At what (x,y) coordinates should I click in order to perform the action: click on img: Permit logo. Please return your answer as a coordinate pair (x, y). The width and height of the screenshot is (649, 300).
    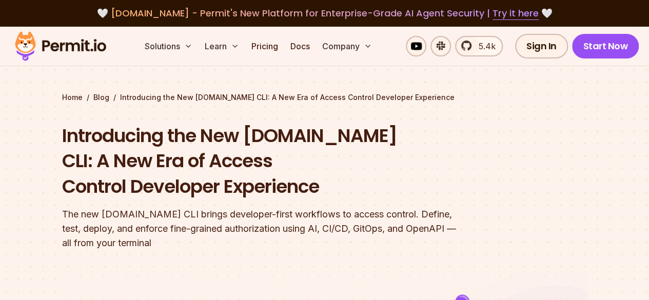
    Looking at the image, I should click on (61, 46).